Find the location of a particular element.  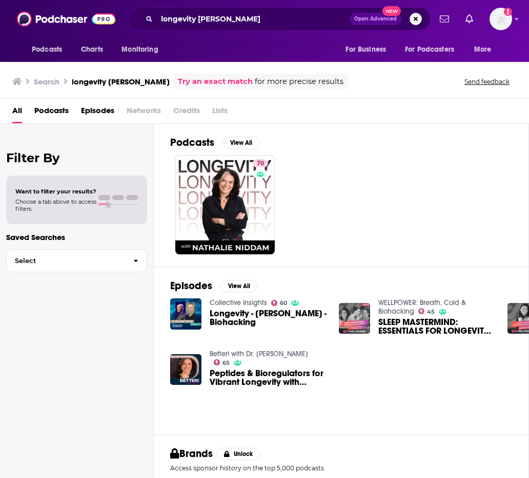

img: User Profile is located at coordinates (500, 19).